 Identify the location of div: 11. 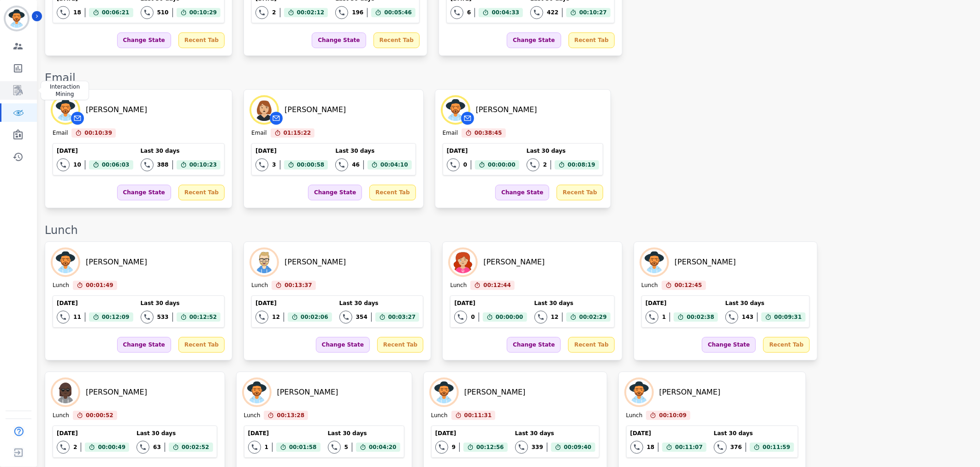
(77, 317).